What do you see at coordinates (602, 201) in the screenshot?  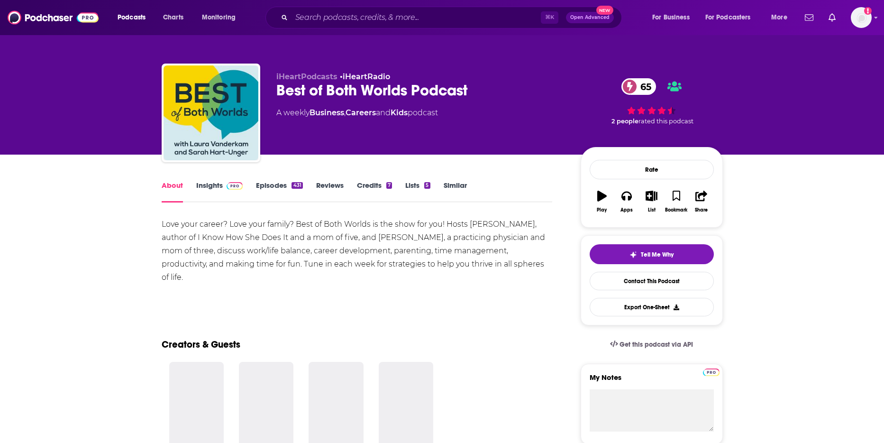 I see `button: Play` at bounding box center [602, 201].